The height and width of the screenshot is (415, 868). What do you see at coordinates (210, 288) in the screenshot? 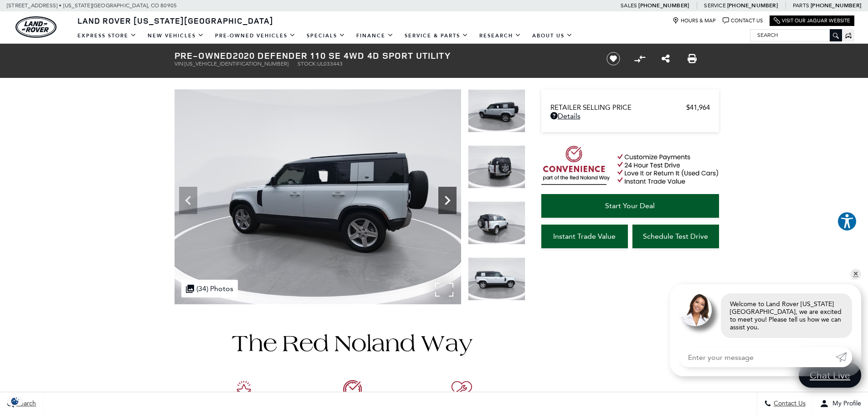
I see `div: (34) Photos` at bounding box center [210, 288].